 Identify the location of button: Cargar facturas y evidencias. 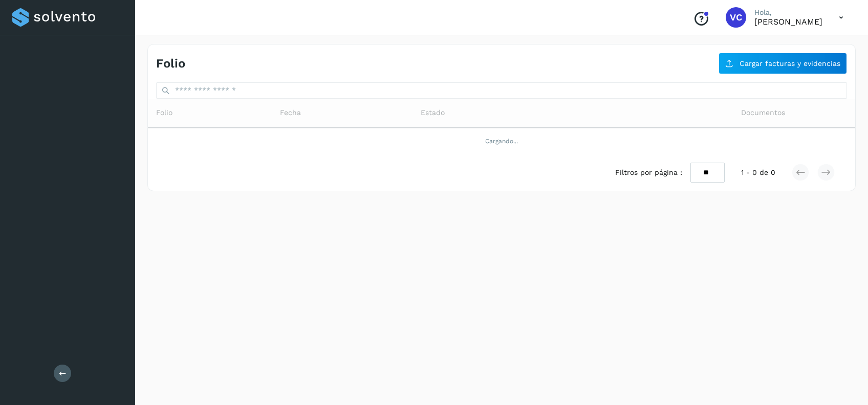
(782, 64).